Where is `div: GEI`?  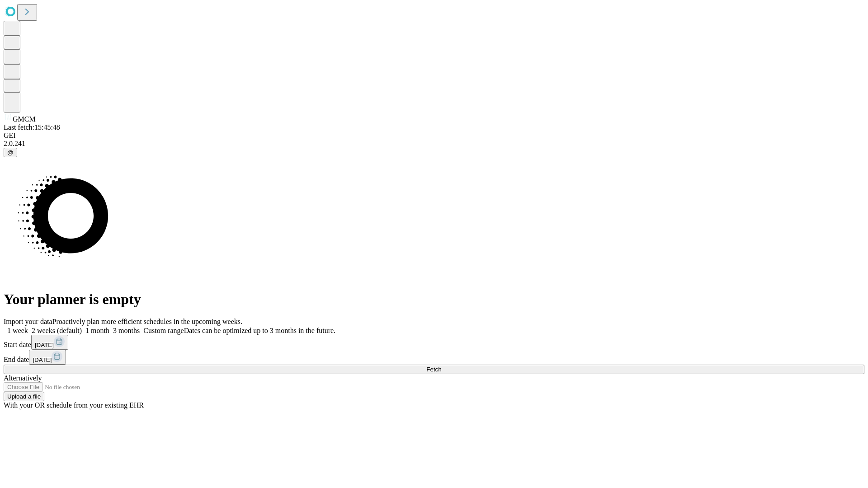 div: GEI is located at coordinates (434, 135).